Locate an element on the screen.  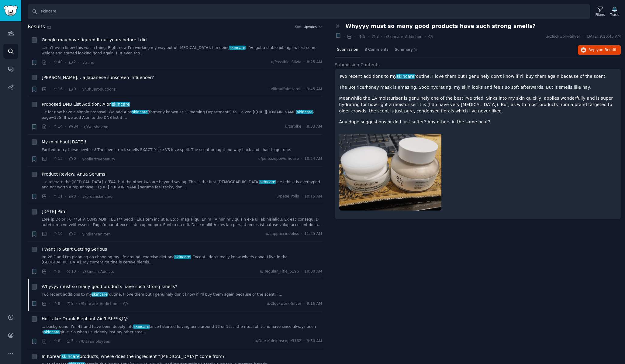
span: 34 is located at coordinates (73, 127).